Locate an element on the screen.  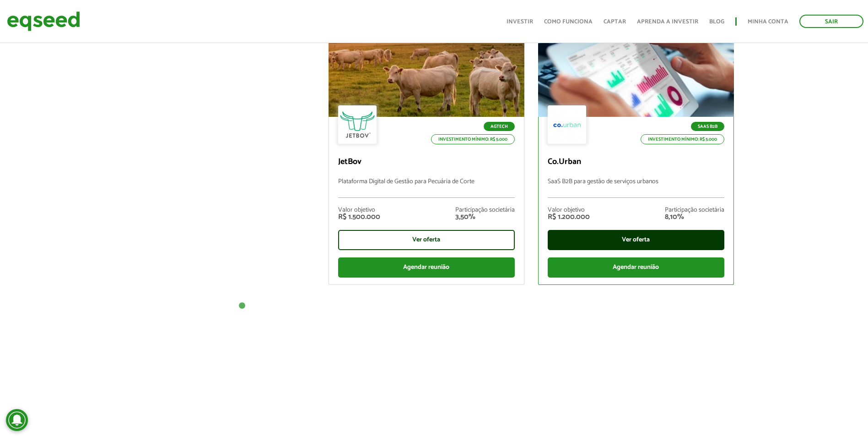
div: 3,50% is located at coordinates (485, 217).